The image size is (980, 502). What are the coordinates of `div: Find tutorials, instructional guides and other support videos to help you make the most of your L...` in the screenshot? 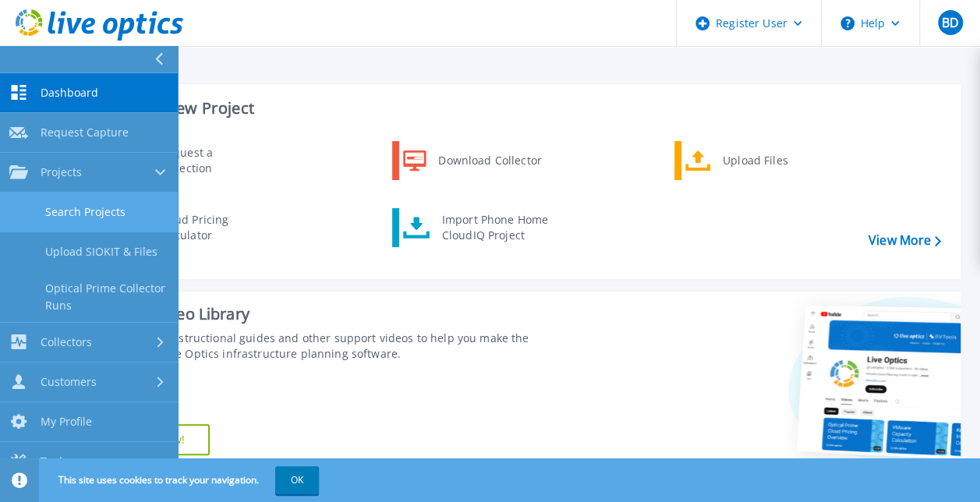 It's located at (321, 347).